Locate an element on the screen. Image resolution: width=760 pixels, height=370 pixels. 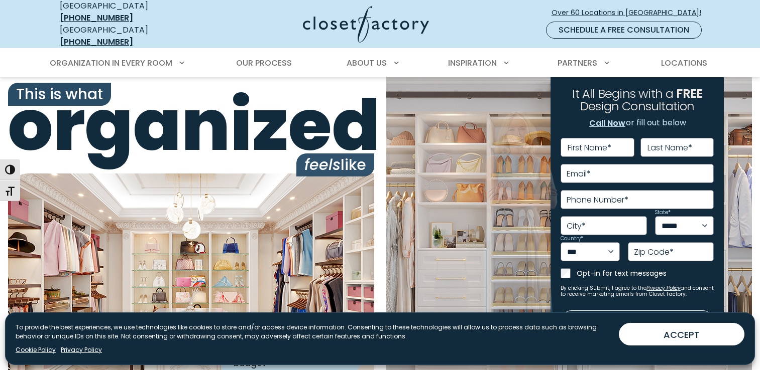
nav: Primary Menu is located at coordinates (380, 63).